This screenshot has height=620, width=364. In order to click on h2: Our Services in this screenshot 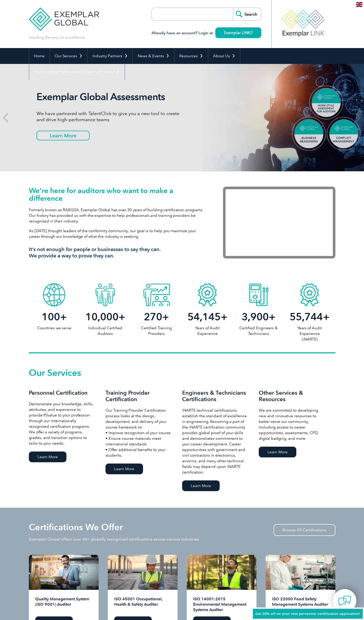, I will do `click(182, 373)`.